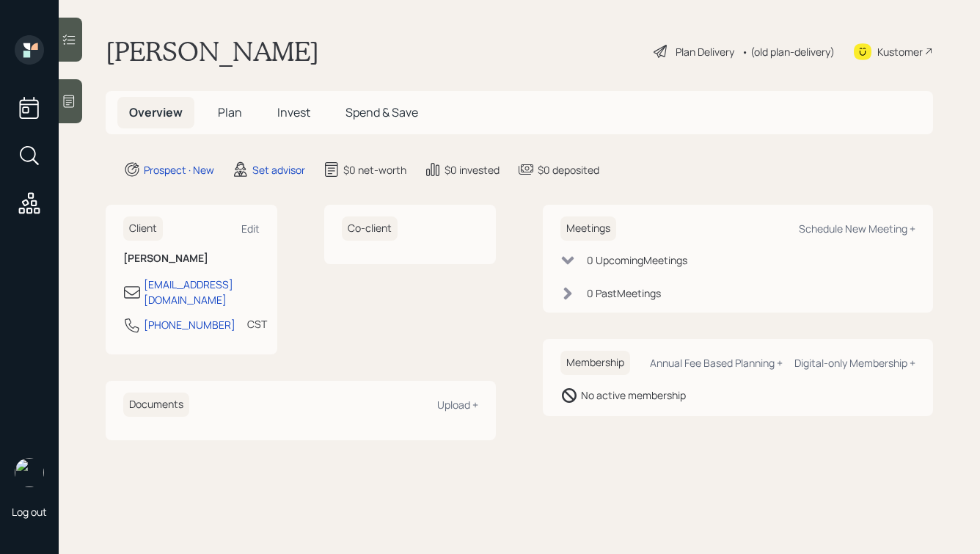 This screenshot has width=980, height=554. Describe the element at coordinates (716, 363) in the screenshot. I see `div: Annual Fee Based Planning +` at that location.